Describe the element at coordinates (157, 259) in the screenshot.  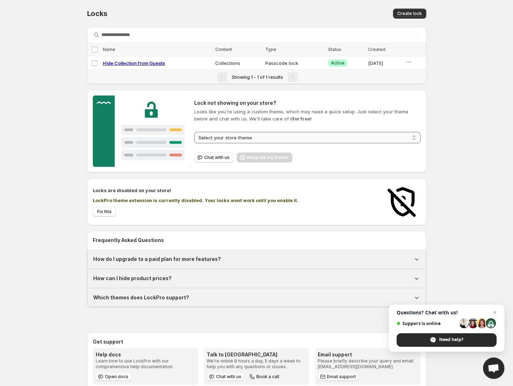
I see `h1: How do I upgrade to a paid plan for more features?` at that location.